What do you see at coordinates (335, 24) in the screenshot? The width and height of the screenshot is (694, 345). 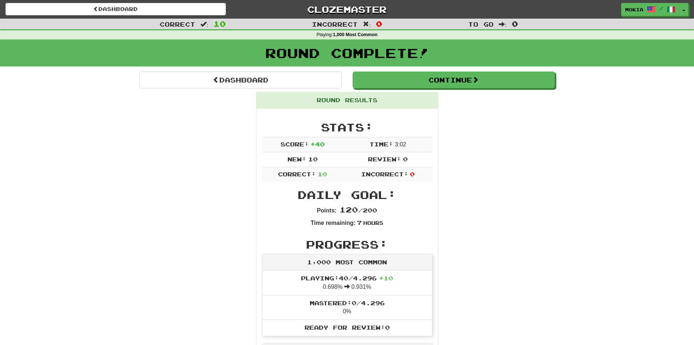 I see `span: Incorrect` at bounding box center [335, 24].